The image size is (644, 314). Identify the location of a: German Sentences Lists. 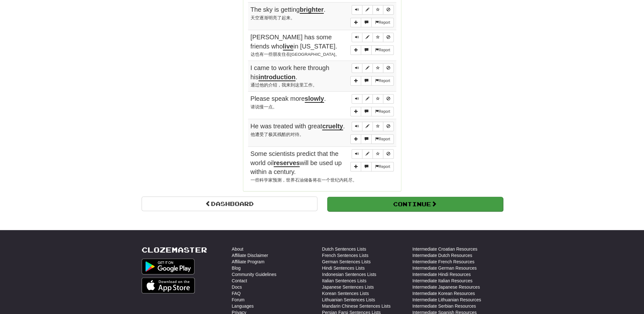
(346, 262).